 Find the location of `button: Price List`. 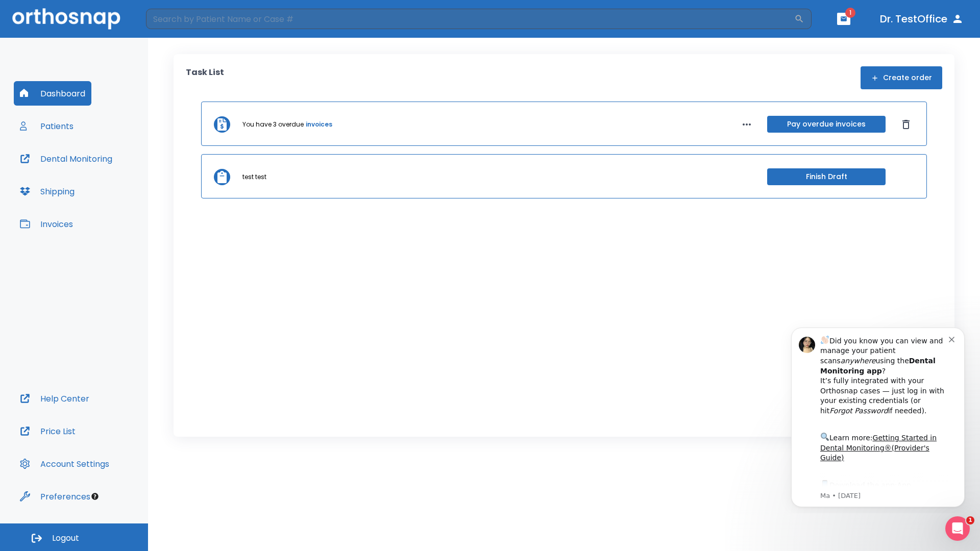

button: Price List is located at coordinates (47, 431).